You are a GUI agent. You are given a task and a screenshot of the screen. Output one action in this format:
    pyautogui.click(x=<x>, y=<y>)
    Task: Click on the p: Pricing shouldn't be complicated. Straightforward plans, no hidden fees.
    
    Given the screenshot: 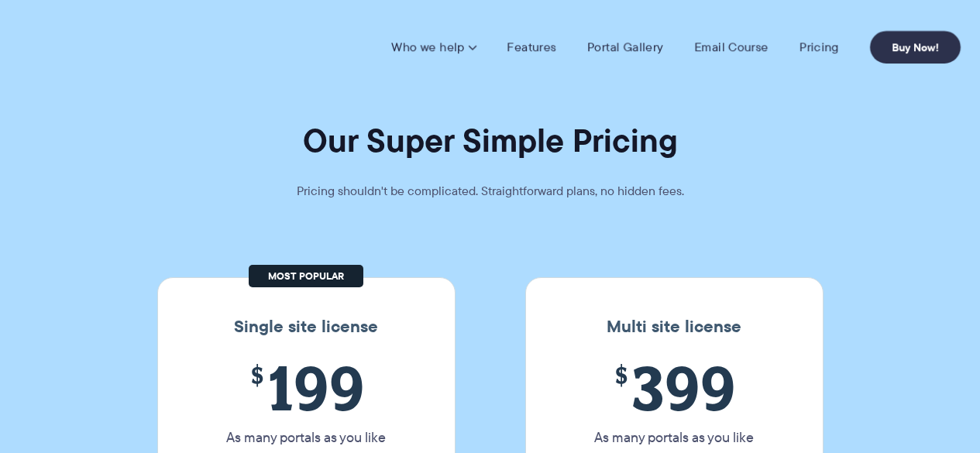 What is the action you would take?
    pyautogui.click(x=490, y=191)
    